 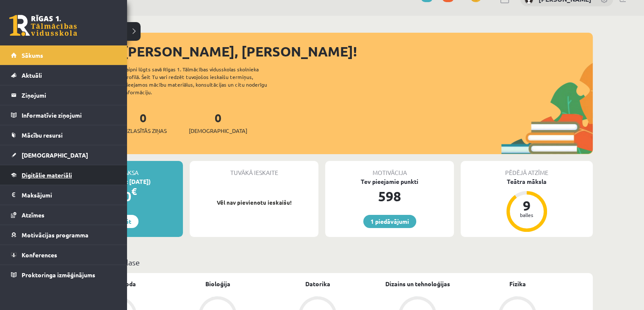 I want to click on legend: Maksājumi, so click(x=69, y=195).